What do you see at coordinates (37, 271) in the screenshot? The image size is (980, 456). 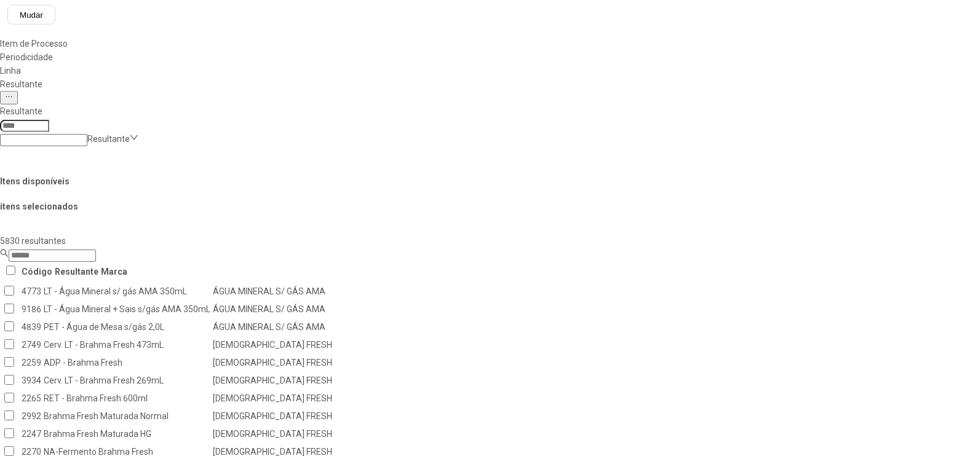 I see `th: Código` at bounding box center [37, 271].